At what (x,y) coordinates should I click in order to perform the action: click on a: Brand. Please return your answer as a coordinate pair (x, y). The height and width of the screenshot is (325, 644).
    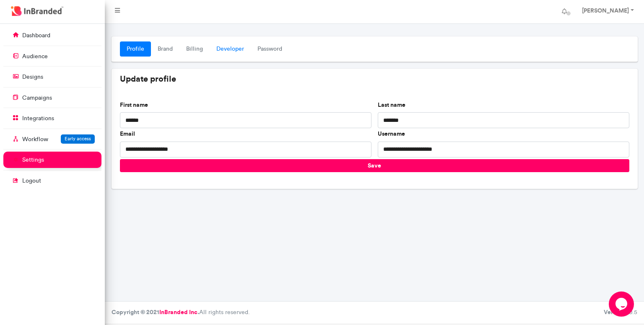
    Looking at the image, I should click on (165, 49).